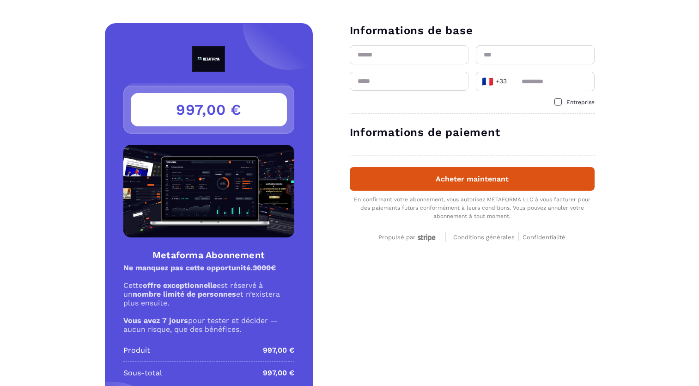 This screenshot has width=699, height=386. Describe the element at coordinates (200, 267) in the screenshot. I see `strong: Ne manquez pas cette opportunité.` at that location.